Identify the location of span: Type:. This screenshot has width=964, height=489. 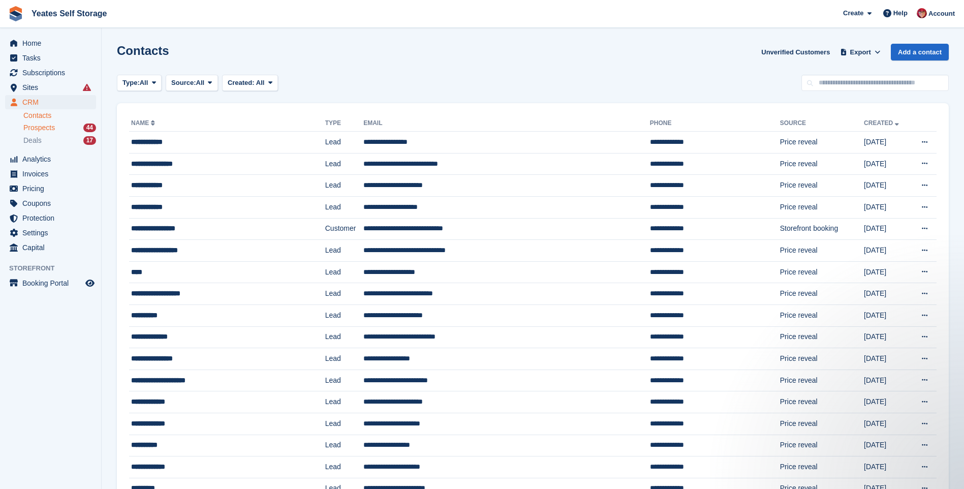
(131, 83).